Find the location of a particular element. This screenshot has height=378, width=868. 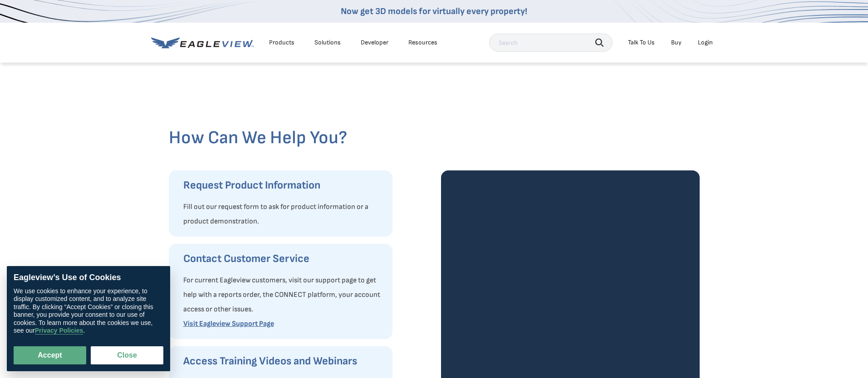

a: Developer is located at coordinates (374, 42).